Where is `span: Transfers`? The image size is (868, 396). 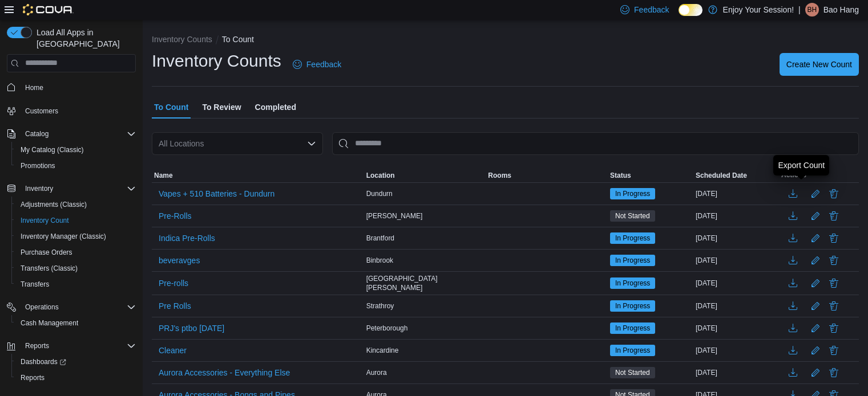 span: Transfers is located at coordinates (35, 284).